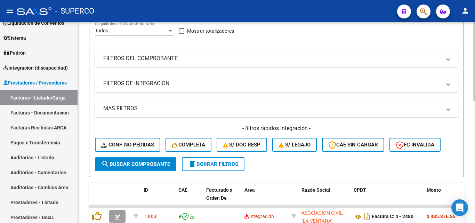 The image size is (475, 223). I want to click on mat-panel-title: FILTROS DEL COMPROBANTE, so click(272, 58).